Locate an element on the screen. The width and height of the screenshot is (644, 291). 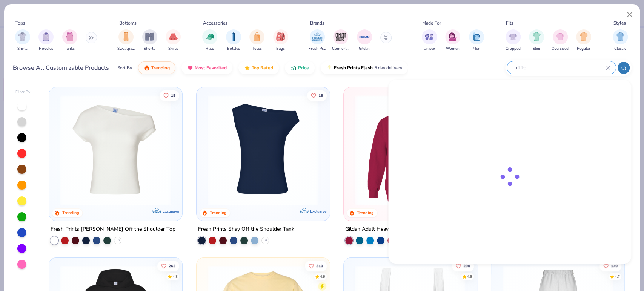
div: filter for Gildan is located at coordinates (364, 40).